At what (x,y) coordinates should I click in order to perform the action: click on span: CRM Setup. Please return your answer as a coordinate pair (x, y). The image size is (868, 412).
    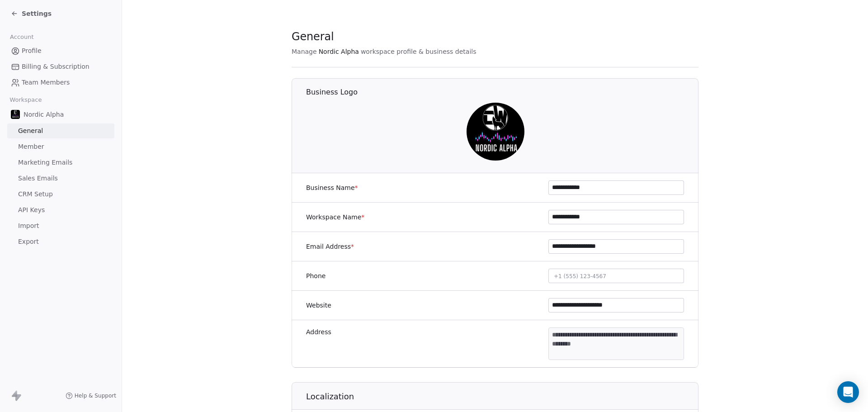
    Looking at the image, I should click on (36, 194).